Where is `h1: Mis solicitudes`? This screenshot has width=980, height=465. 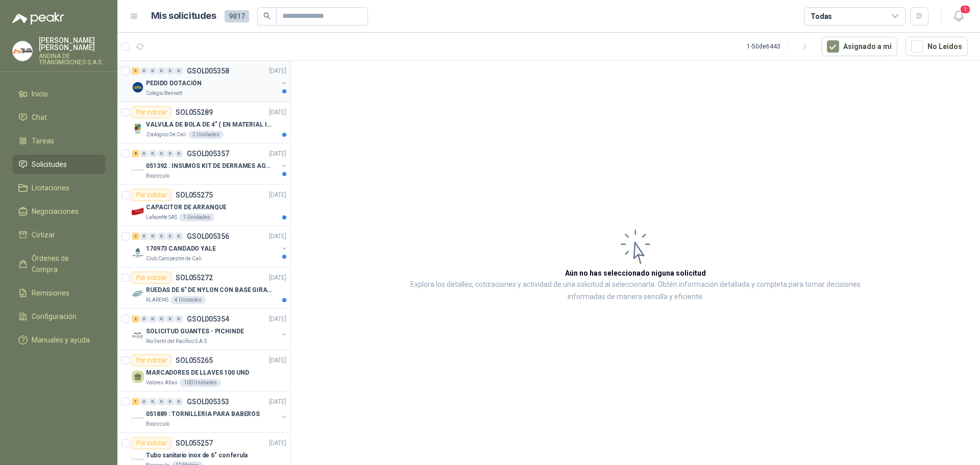 h1: Mis solicitudes is located at coordinates (184, 16).